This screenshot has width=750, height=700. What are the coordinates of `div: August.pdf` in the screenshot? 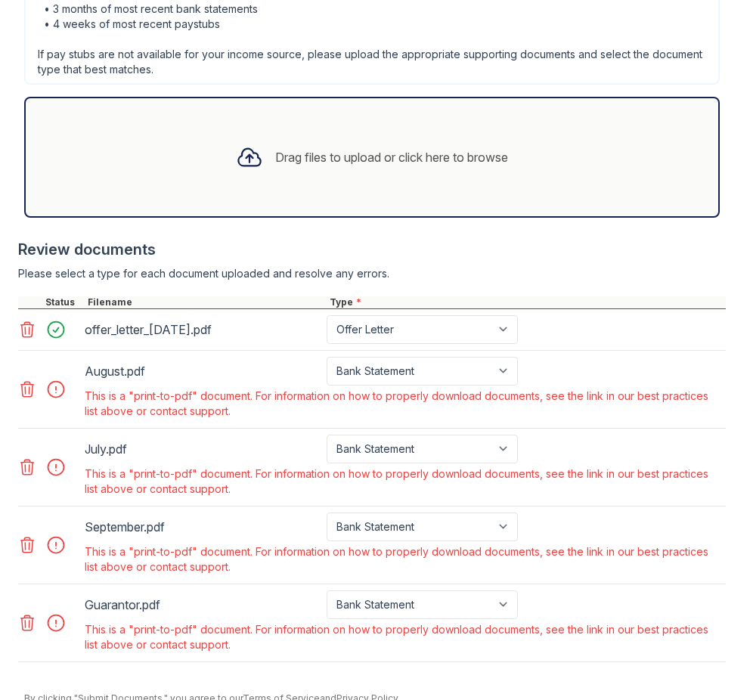 It's located at (203, 371).